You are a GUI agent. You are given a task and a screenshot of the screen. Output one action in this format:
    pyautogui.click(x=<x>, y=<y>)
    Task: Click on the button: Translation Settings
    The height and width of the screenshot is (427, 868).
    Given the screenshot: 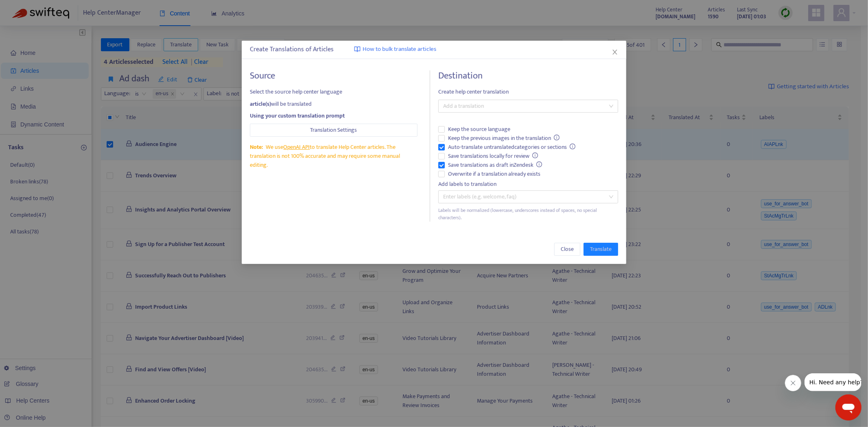 What is the action you would take?
    pyautogui.click(x=333, y=130)
    